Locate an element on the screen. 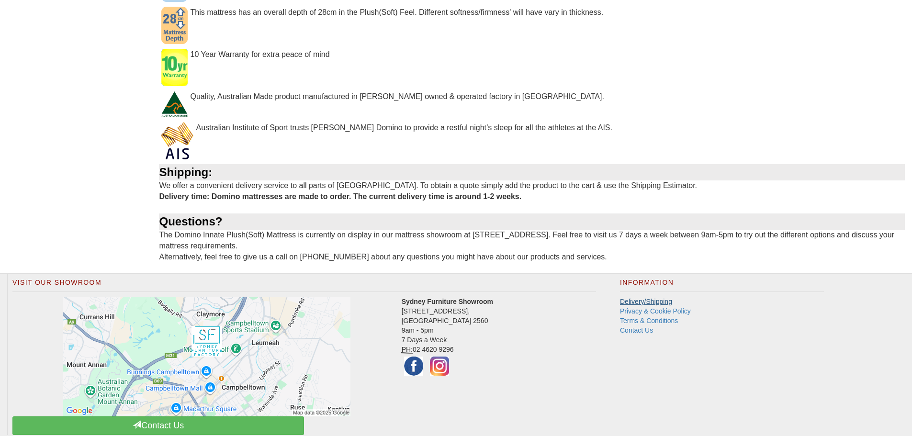  b: Delivery time: Domino mattresses are made to order. The current delivery time is around 1-2 weeks. is located at coordinates (340, 196).